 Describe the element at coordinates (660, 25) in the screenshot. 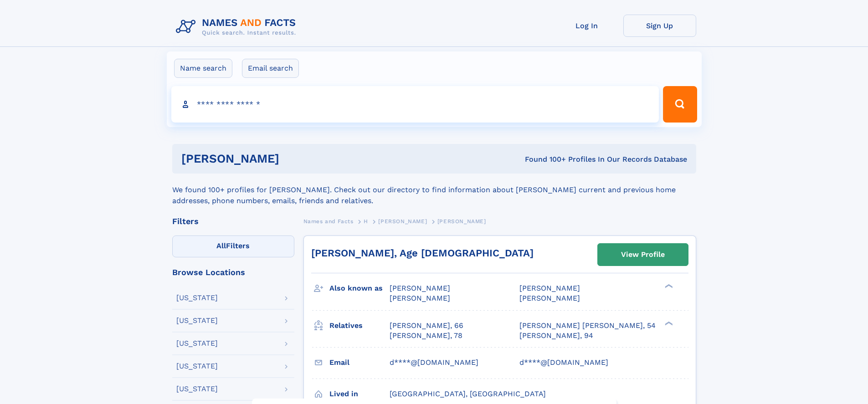

I see `a: Sign Up` at that location.